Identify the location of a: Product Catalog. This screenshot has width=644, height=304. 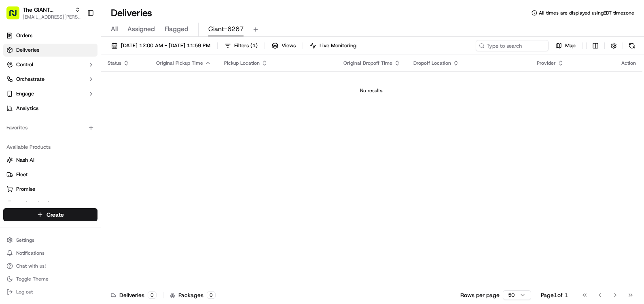
(50, 204).